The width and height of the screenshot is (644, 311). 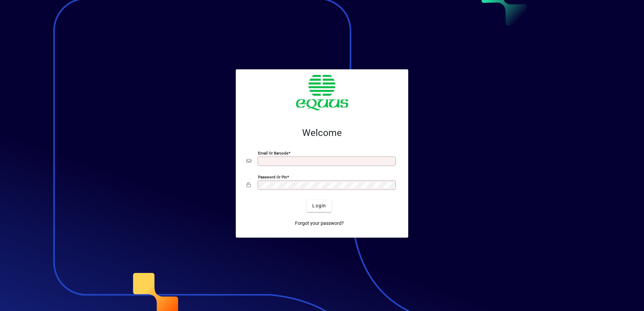 What do you see at coordinates (319, 206) in the screenshot?
I see `button: Login` at bounding box center [319, 206].